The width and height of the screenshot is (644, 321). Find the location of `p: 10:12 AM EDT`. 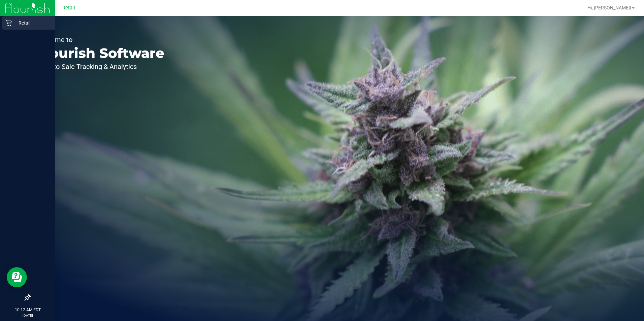

p: 10:12 AM EDT is located at coordinates (28, 310).